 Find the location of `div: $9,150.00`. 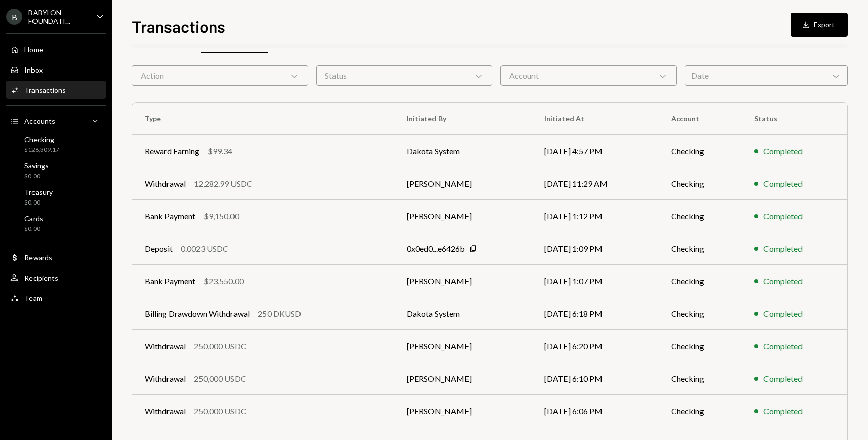

div: $9,150.00 is located at coordinates (222, 216).